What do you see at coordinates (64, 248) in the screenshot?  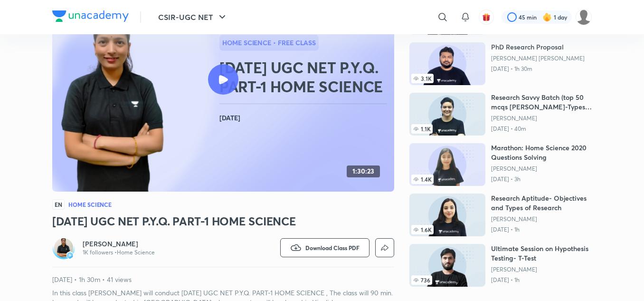 I see `img: Avatar` at bounding box center [64, 248].